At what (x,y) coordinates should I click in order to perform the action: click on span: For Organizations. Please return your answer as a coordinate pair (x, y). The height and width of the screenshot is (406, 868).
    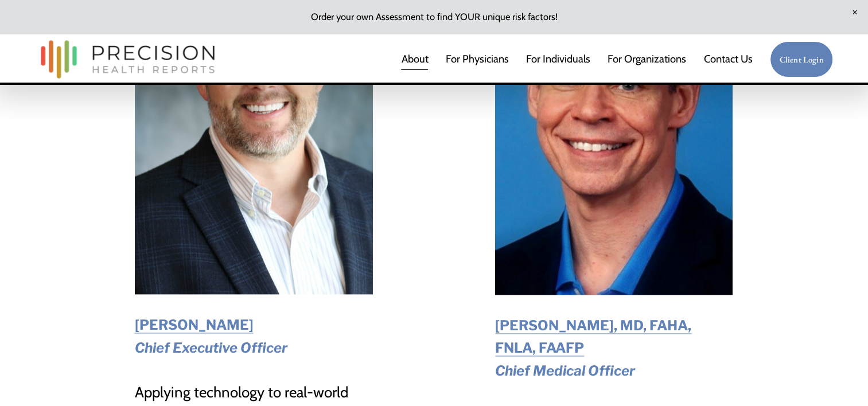
    Looking at the image, I should click on (646, 59).